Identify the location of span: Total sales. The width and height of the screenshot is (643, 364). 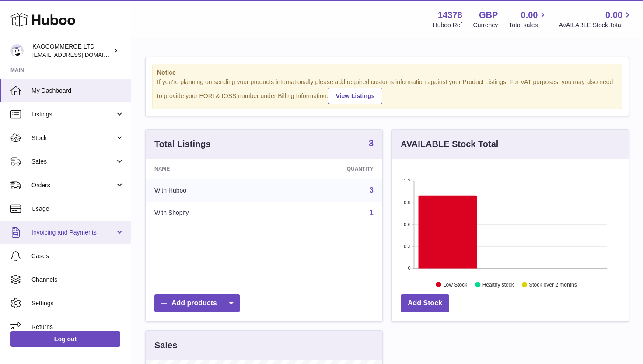
(528, 25).